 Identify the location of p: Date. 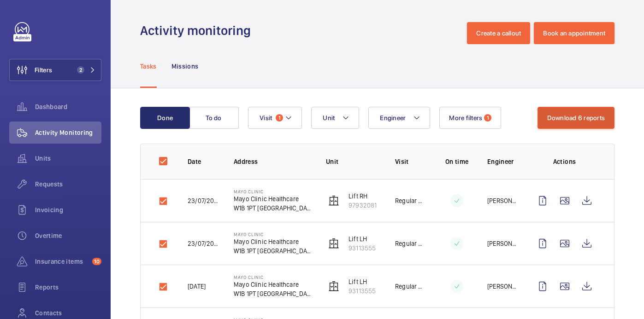
(203, 162).